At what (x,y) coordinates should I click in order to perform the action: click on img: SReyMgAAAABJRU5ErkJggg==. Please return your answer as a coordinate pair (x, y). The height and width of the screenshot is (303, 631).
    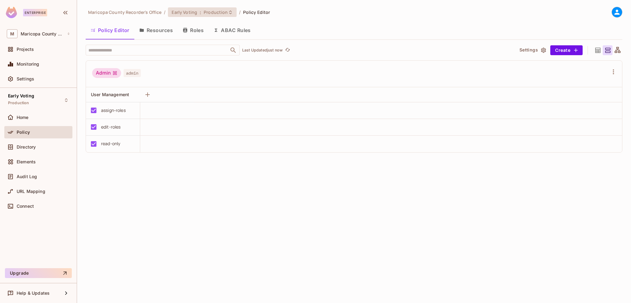
    Looking at the image, I should click on (11, 12).